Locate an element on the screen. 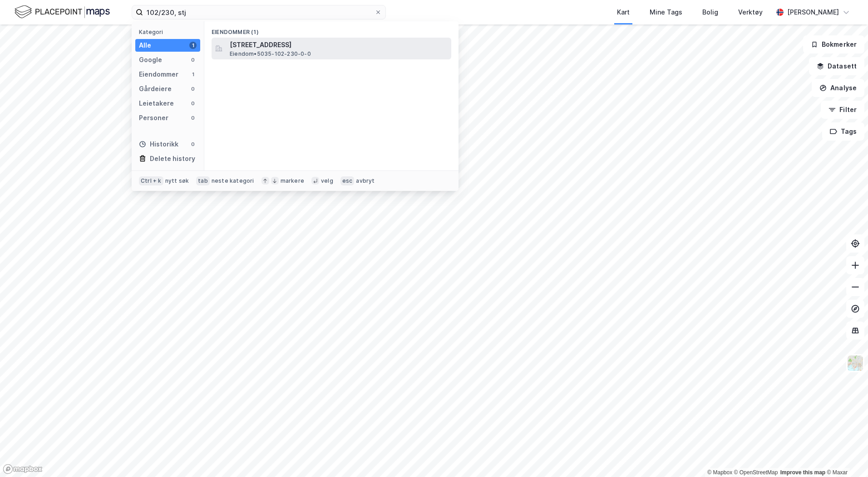 This screenshot has height=477, width=868. div: Kontrollprogram for chat is located at coordinates (845, 456).